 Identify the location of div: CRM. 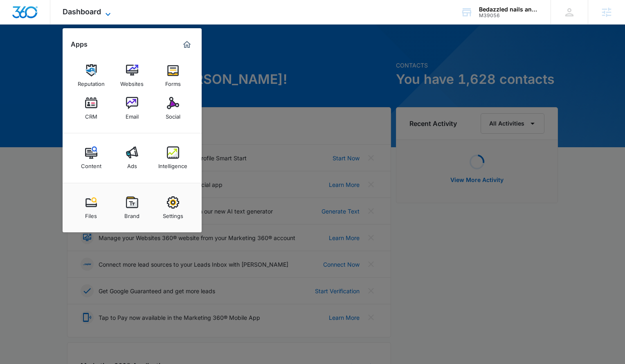
(91, 114).